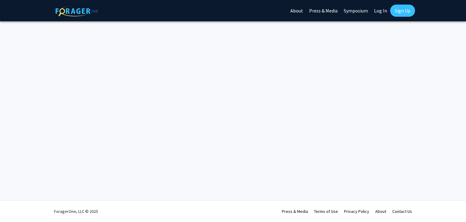  Describe the element at coordinates (381, 211) in the screenshot. I see `a: About` at that location.